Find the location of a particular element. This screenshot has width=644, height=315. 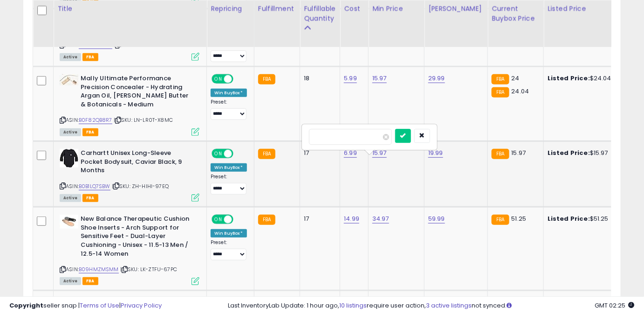

span: 2025-08-18 02:25 GMT is located at coordinates (615, 305).